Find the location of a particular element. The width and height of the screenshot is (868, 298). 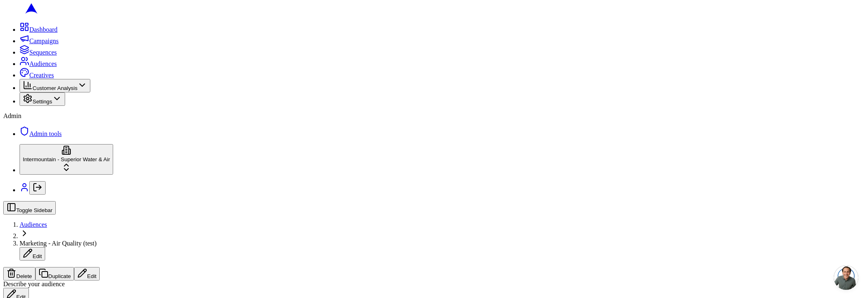

button: Duplicate is located at coordinates (55, 274).